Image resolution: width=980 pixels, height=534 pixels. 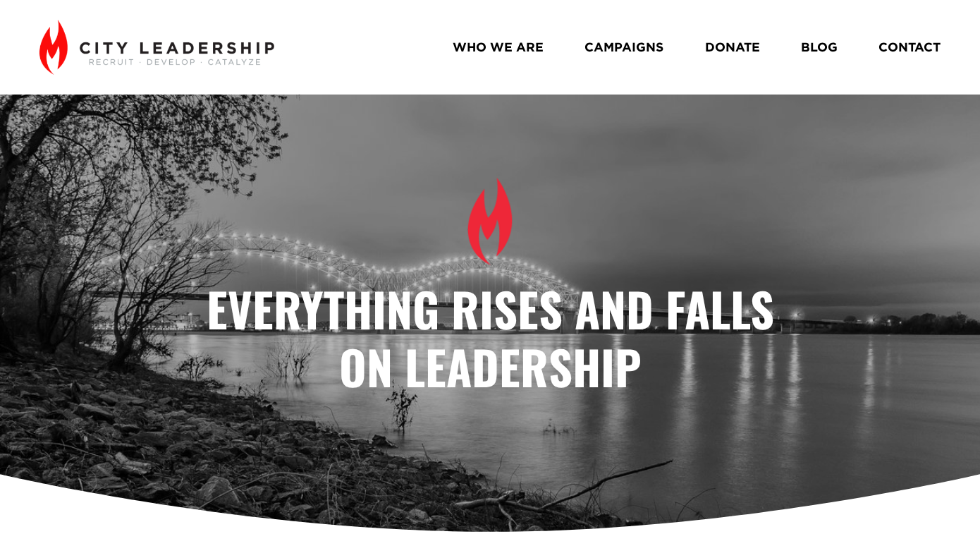 I want to click on a: City Leadership - Recruit. Develop. Catalyze., so click(x=156, y=47).